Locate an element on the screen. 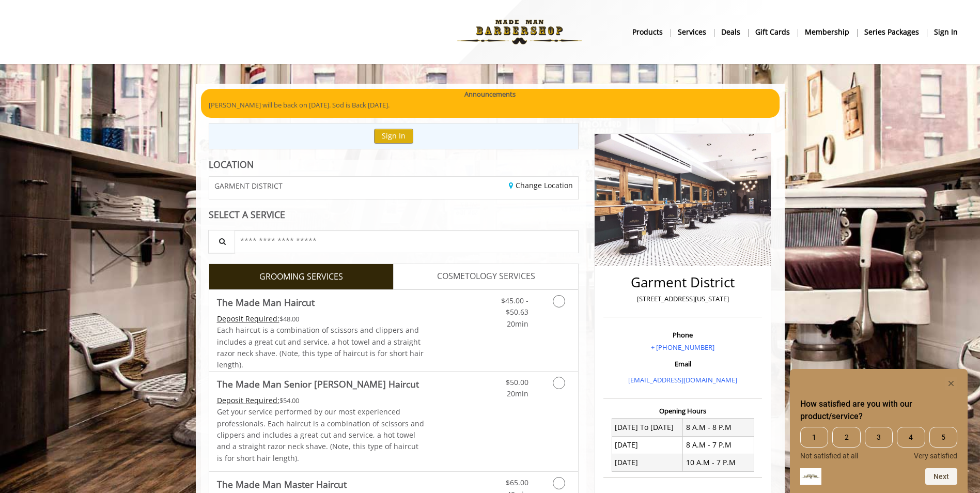 Image resolution: width=980 pixels, height=493 pixels. td: 8 A.M - 8 P.M is located at coordinates (719, 427).